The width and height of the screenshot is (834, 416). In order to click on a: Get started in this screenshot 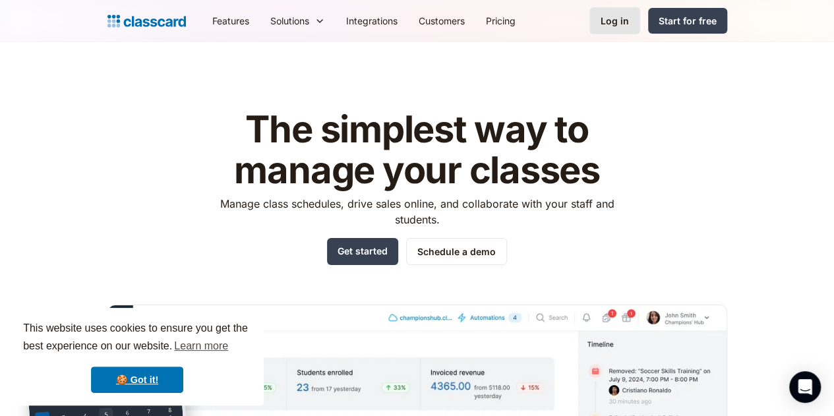, I will do `click(363, 251)`.